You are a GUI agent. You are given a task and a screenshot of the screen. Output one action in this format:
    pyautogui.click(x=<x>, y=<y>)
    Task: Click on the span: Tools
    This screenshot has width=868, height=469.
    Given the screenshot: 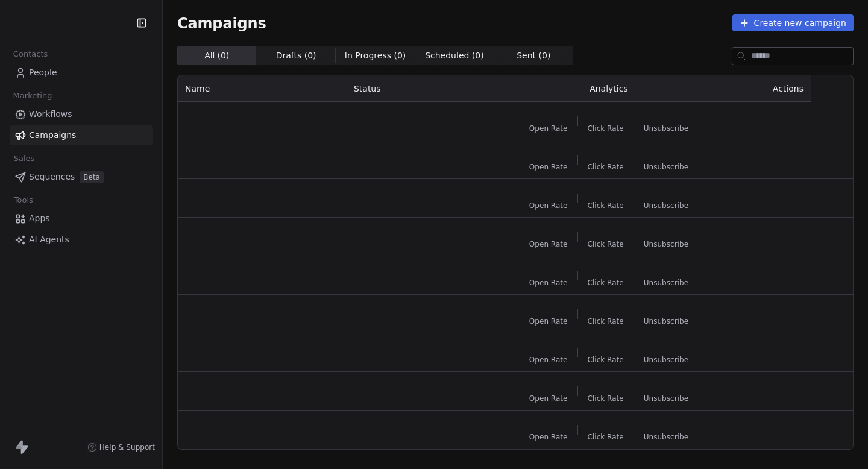 What is the action you would take?
    pyautogui.click(x=23, y=200)
    